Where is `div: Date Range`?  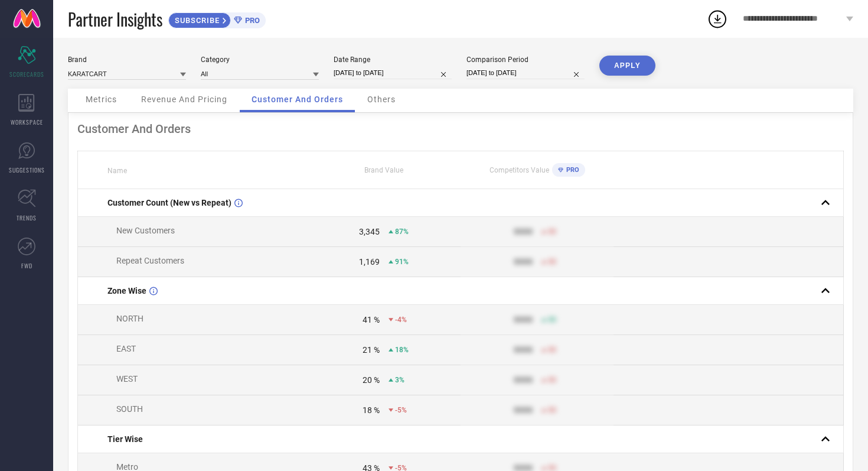 div: Date Range is located at coordinates (393, 59).